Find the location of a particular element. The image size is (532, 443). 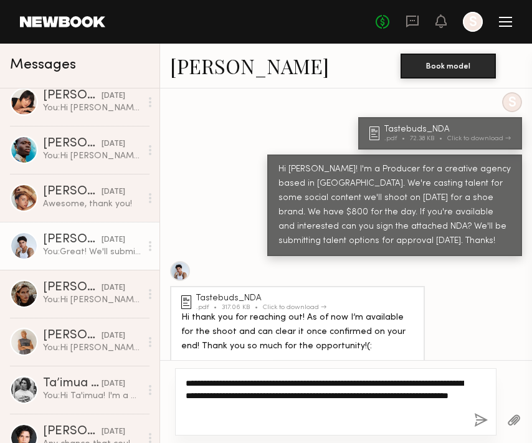

a: Book model is located at coordinates (448, 65).